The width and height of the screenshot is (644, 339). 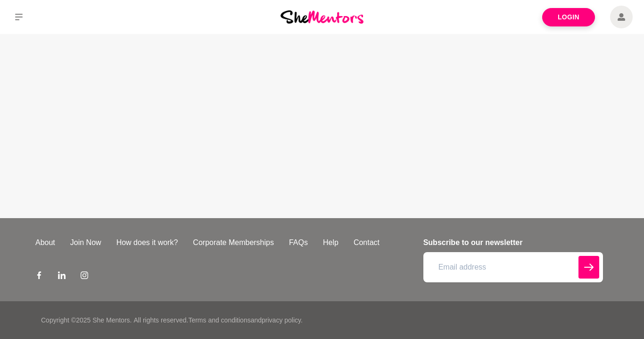 What do you see at coordinates (298, 243) in the screenshot?
I see `a: FAQs` at bounding box center [298, 243].